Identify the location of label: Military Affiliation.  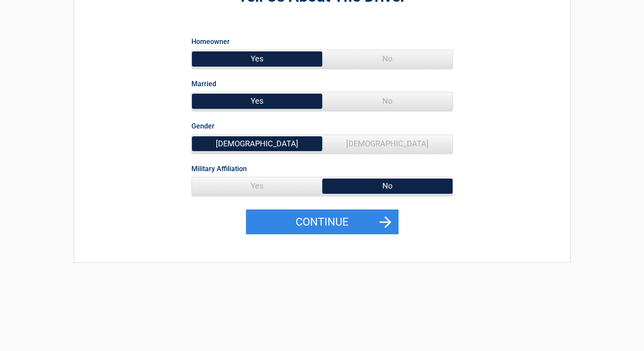
(219, 169).